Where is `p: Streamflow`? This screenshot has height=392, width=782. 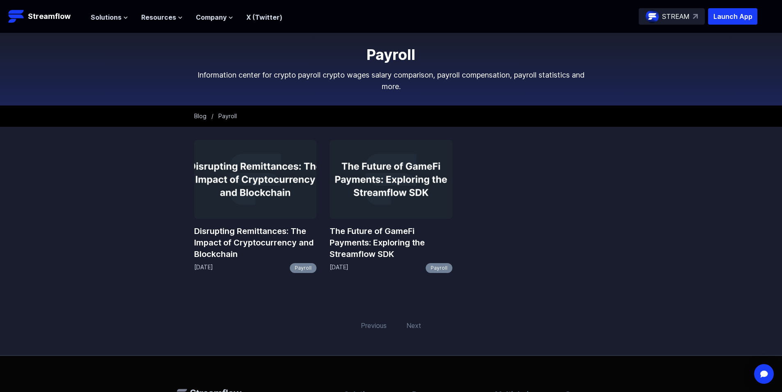 p: Streamflow is located at coordinates (49, 16).